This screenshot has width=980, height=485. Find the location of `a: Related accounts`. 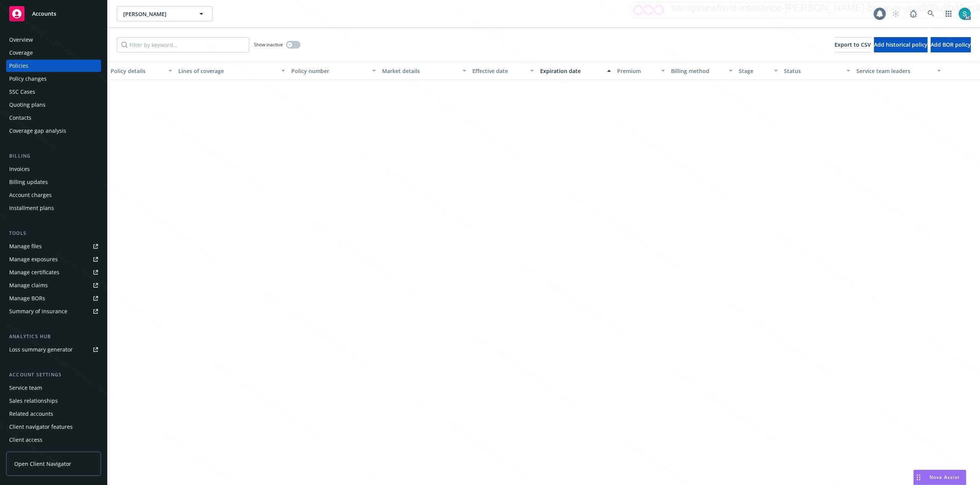

a: Related accounts is located at coordinates (54, 414).